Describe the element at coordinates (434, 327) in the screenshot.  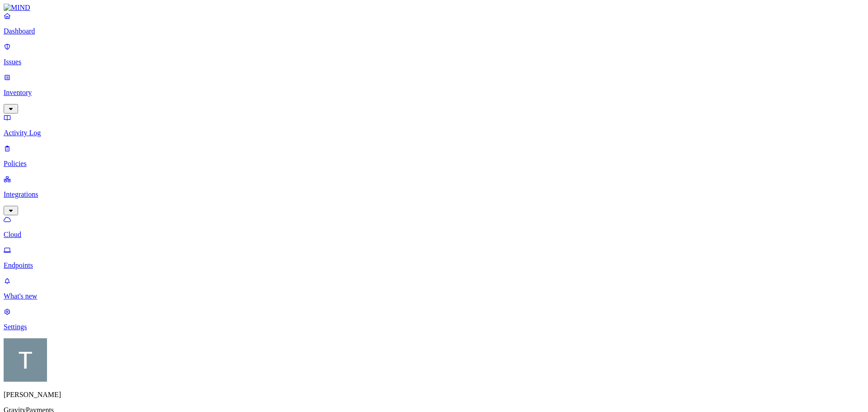
I see `p: Settings` at that location.